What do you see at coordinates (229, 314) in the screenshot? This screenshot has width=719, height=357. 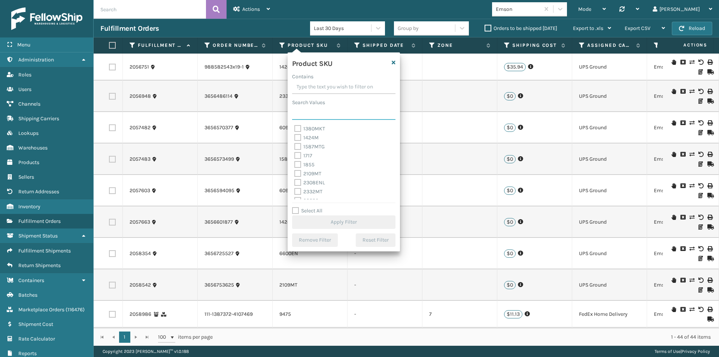 I see `a: 111-1387372-4107469` at bounding box center [229, 314].